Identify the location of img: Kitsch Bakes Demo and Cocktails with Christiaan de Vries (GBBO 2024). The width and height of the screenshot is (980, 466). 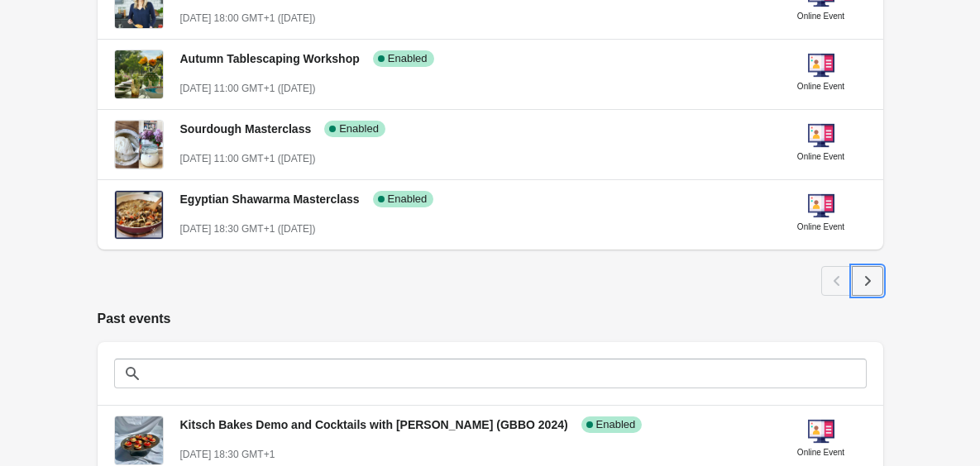
(139, 440).